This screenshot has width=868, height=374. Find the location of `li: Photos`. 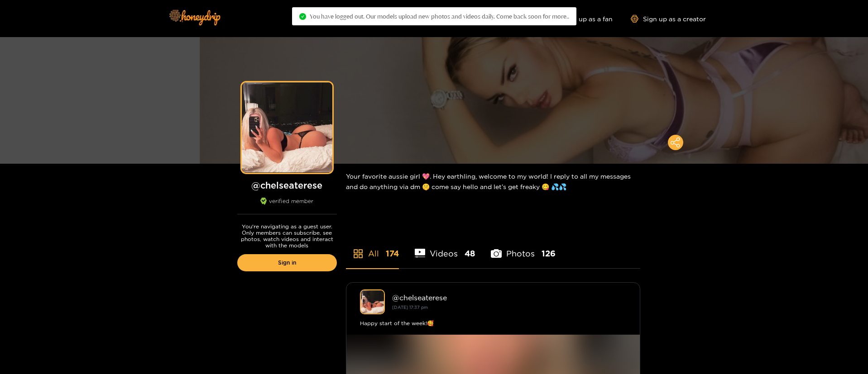

li: Photos is located at coordinates (523, 247).